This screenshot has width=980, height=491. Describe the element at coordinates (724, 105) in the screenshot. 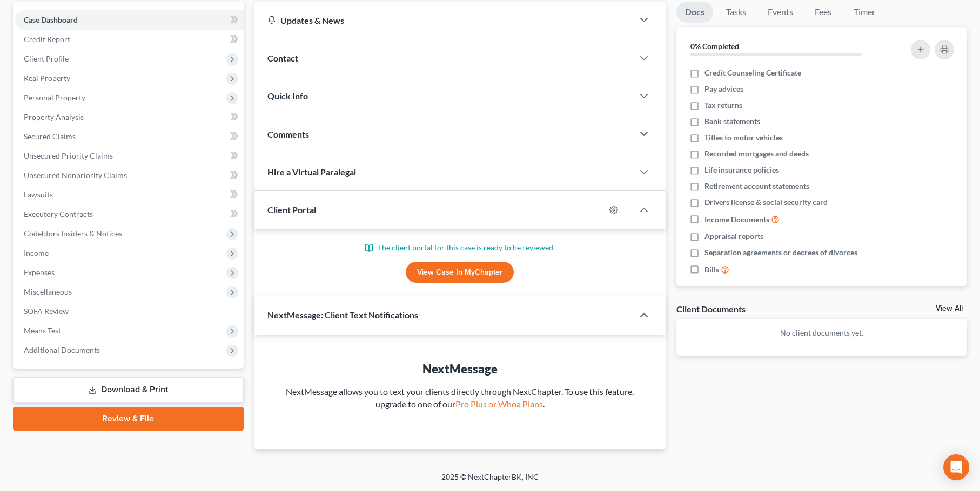

I see `span: Tax returns` at that location.